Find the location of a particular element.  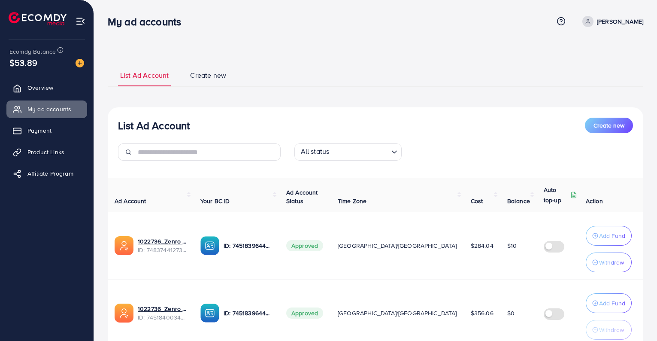

span: Ad Account Status is located at coordinates (302, 196).